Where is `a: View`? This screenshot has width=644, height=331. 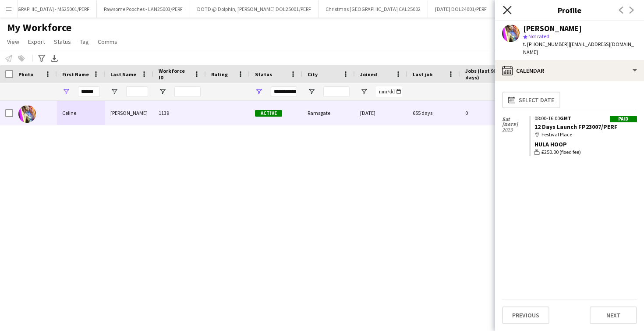
a: View is located at coordinates (13, 42).